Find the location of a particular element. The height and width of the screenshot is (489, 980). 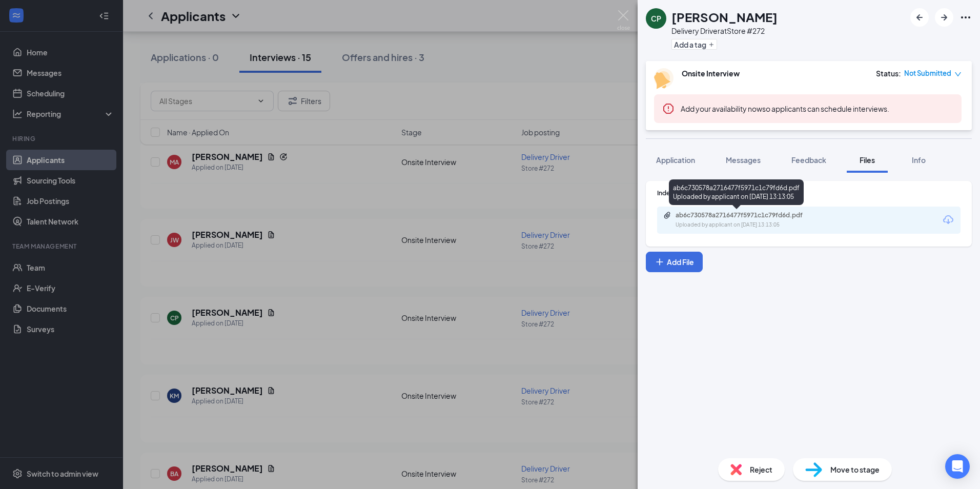

button: Add FilePlus is located at coordinates (674, 262).